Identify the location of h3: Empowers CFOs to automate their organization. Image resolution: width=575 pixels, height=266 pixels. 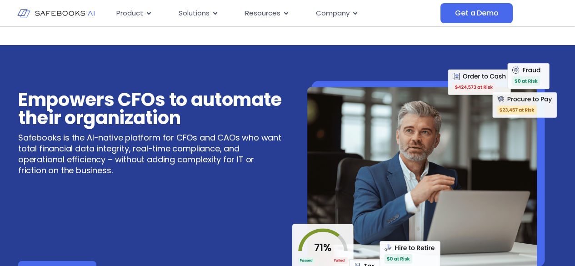
(150, 109).